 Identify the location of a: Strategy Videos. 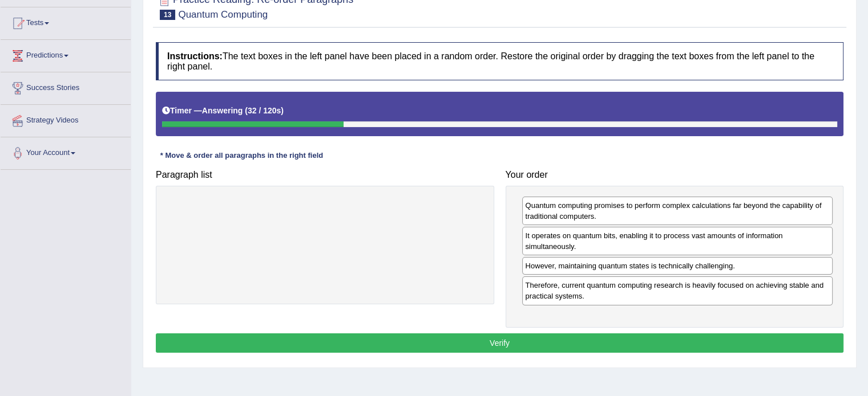
(66, 119).